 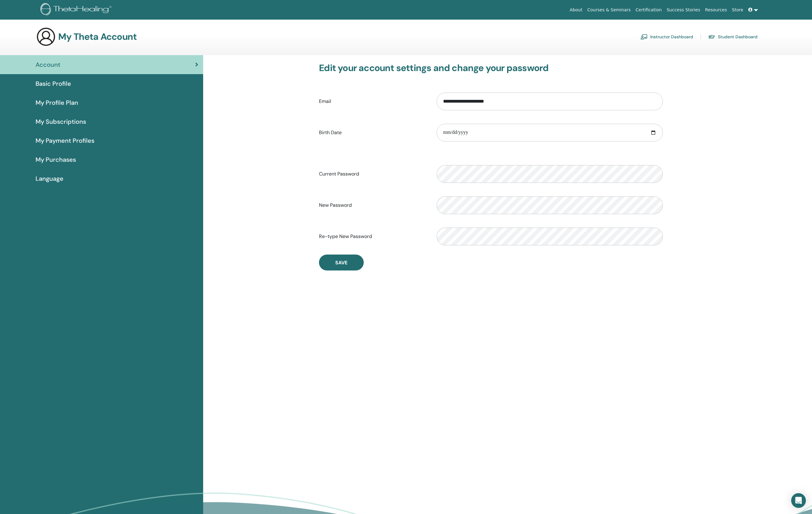 I want to click on span: Basic Profile, so click(x=53, y=84).